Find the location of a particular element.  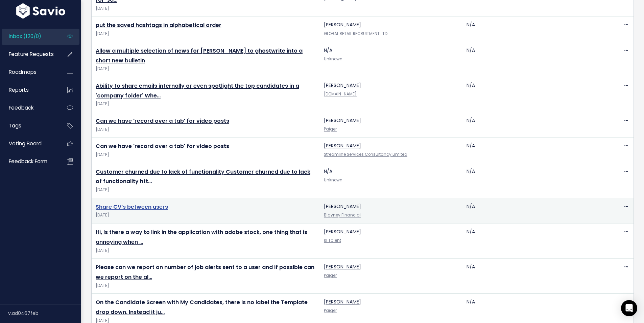

a: On the Candidate Screen with My Candidates, there is no label the Template drop down. Instead it ju… is located at coordinates (201, 307).